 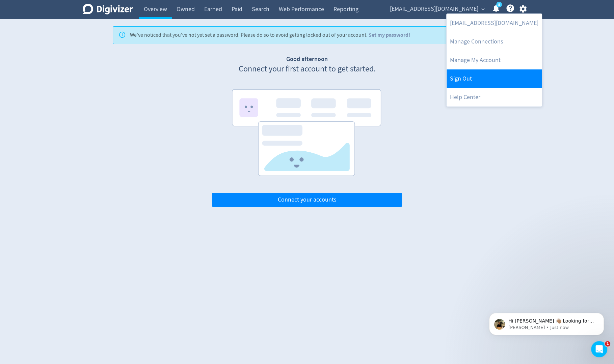 I want to click on a: Manage Connections, so click(x=494, y=41).